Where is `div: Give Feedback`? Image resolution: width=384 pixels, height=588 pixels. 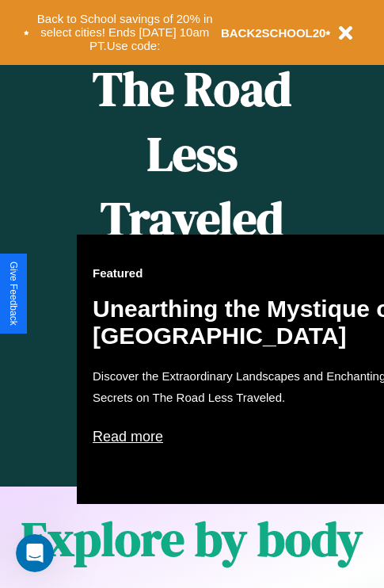 div: Give Feedback is located at coordinates (13, 294).